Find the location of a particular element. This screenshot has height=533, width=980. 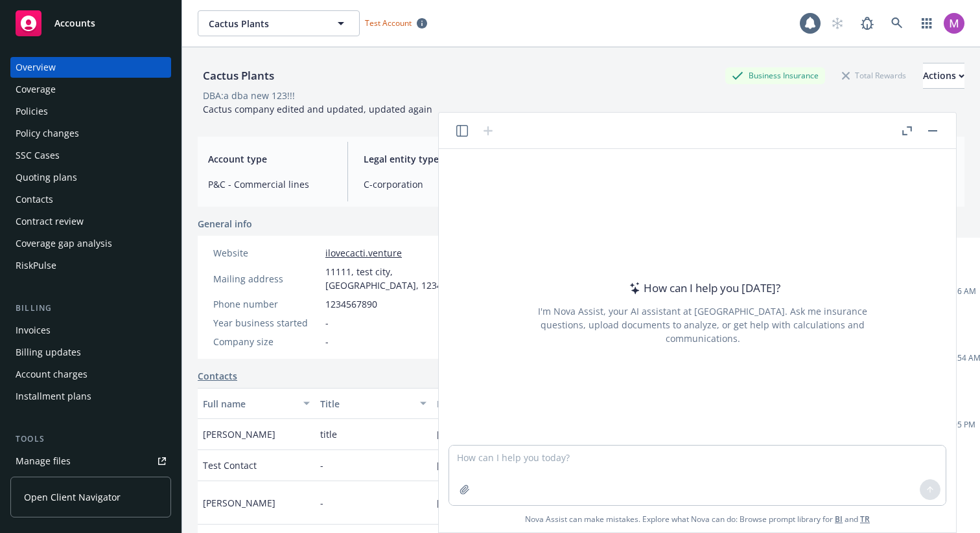

a: BI is located at coordinates (839, 519).